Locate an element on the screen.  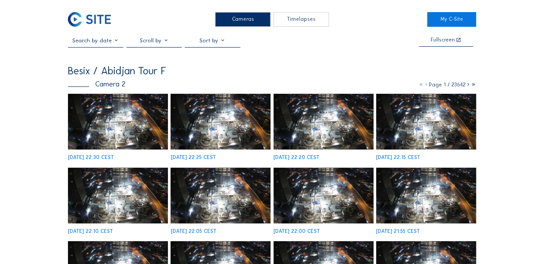
input: Search by date 󰅀 is located at coordinates (96, 40).